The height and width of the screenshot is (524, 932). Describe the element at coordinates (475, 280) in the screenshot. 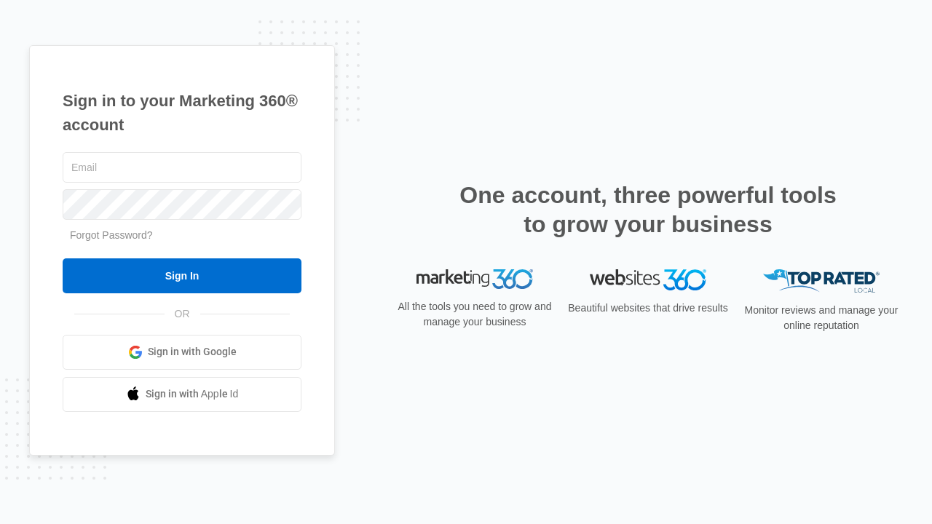

I see `img: Marketing 360` at that location.